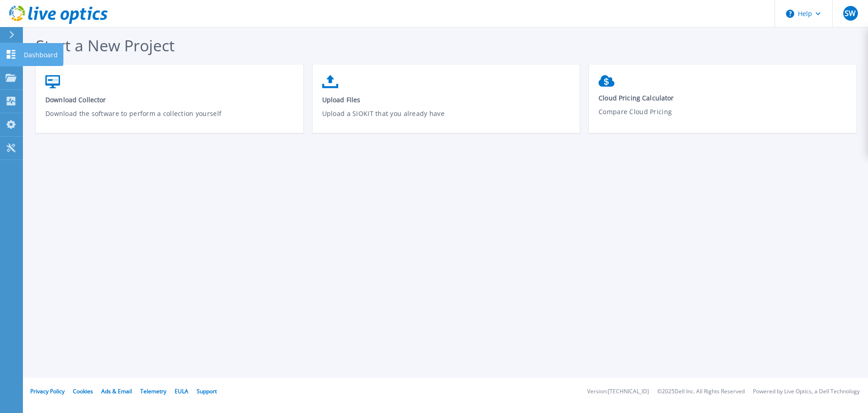 This screenshot has height=413, width=868. What do you see at coordinates (170, 103) in the screenshot?
I see `a: Download CollectorDownload the software to perform a collection yourself` at bounding box center [170, 103].